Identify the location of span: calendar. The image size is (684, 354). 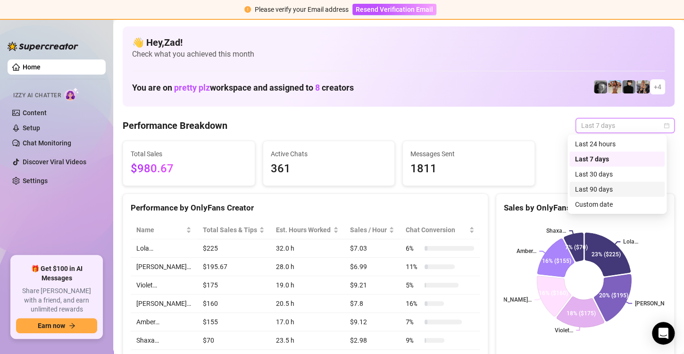
(666, 125).